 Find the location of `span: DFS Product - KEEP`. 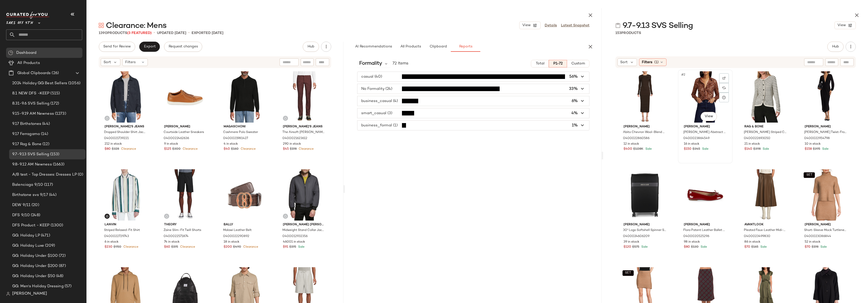

span: DFS Product - KEEP is located at coordinates (31, 225).